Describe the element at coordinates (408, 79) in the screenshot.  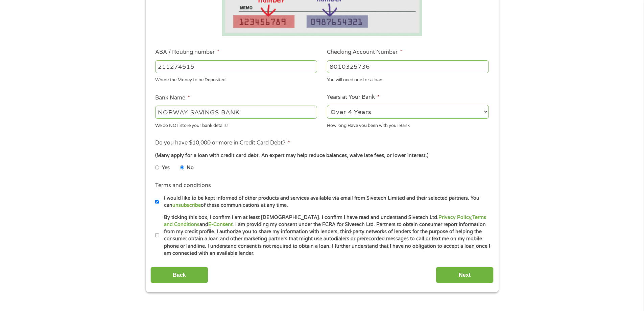
I see `div: You will need one for a loan.` at that location.